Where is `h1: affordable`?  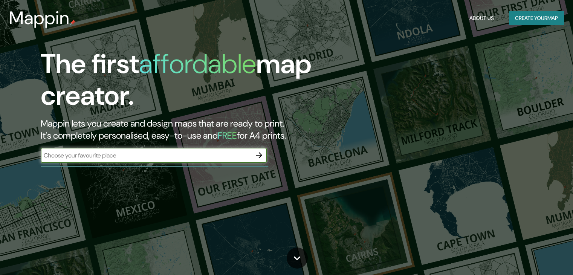
h1: affordable is located at coordinates (197, 64).